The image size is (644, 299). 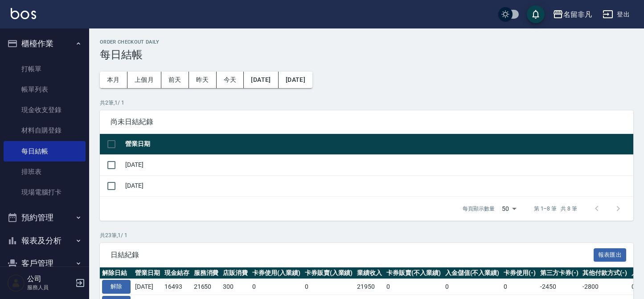 I want to click on span: 尚未日結紀錄, so click(x=366, y=122).